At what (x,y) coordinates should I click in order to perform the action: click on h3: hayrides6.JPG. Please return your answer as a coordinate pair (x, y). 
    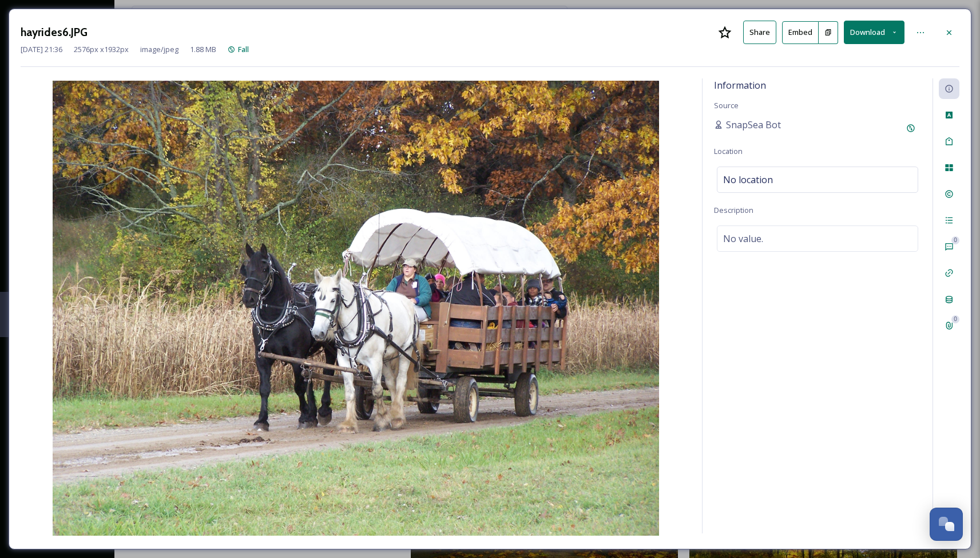
    Looking at the image, I should click on (54, 32).